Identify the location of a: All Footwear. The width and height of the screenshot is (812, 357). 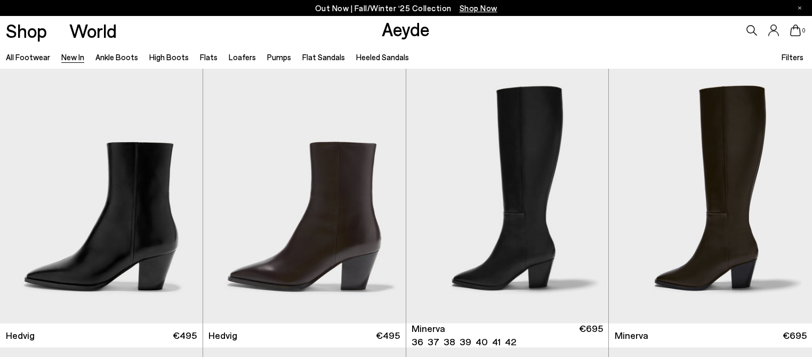
(28, 57).